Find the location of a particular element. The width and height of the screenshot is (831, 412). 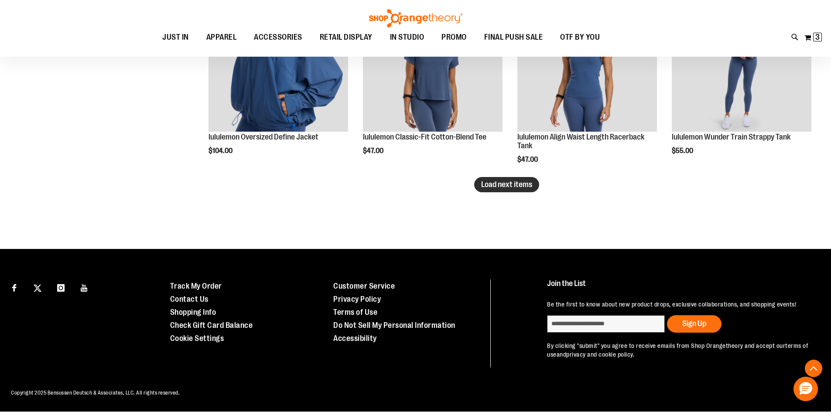

a: OTF BY YOU is located at coordinates (580, 38).